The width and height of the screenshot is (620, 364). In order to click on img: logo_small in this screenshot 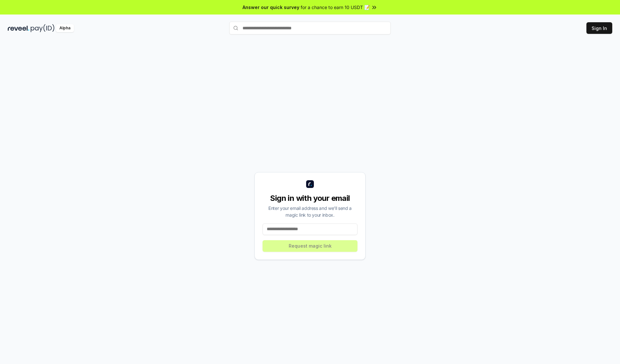, I will do `click(310, 184)`.